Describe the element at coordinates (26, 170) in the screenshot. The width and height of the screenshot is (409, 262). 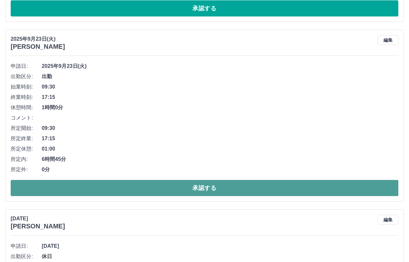
I see `span: 所定外:` at that location.